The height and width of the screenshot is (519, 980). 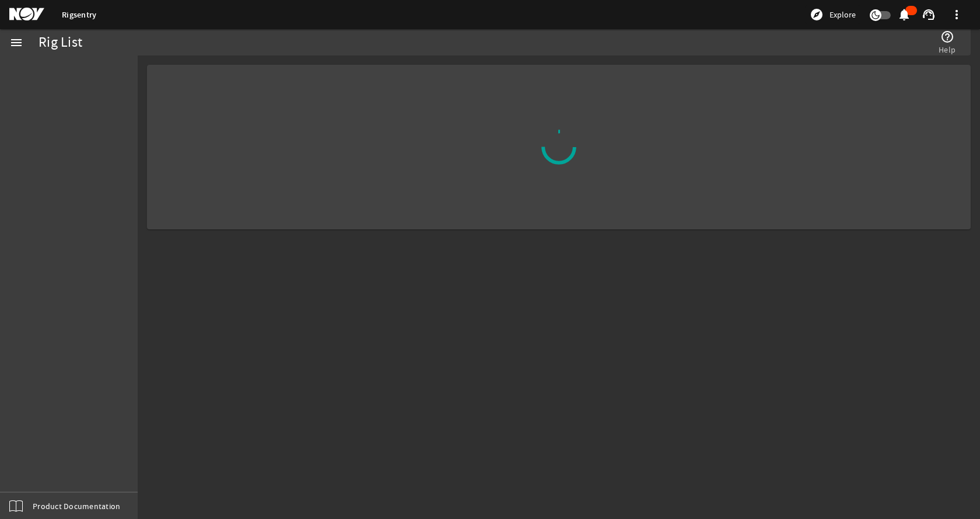 What do you see at coordinates (904, 14) in the screenshot?
I see `mat-icon: notifications` at bounding box center [904, 14].